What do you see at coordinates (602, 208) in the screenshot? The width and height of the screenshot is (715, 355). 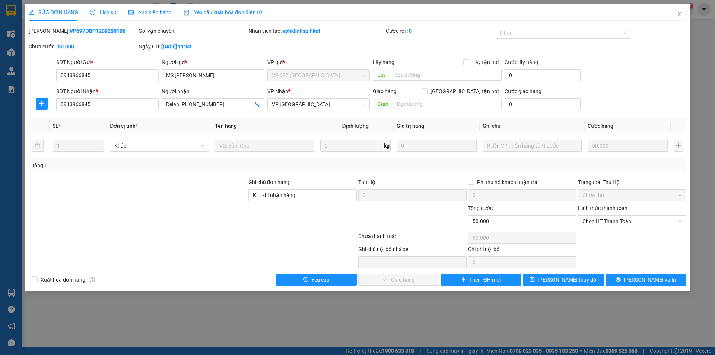 I see `label: Hình thức thanh toán` at bounding box center [602, 208].